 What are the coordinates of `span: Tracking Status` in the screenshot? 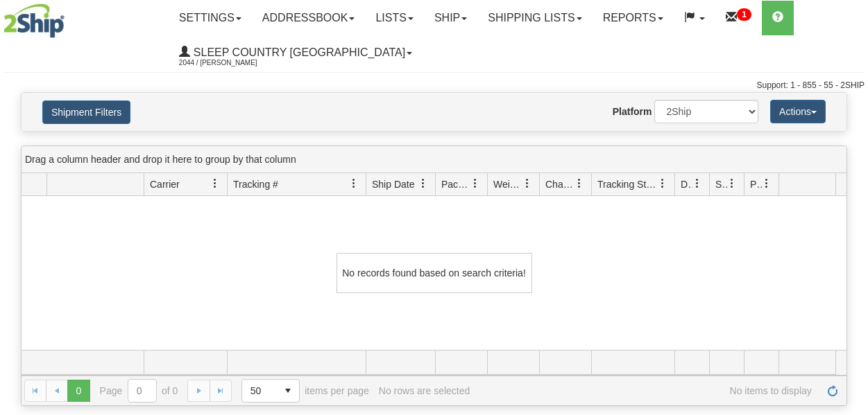 It's located at (627, 184).